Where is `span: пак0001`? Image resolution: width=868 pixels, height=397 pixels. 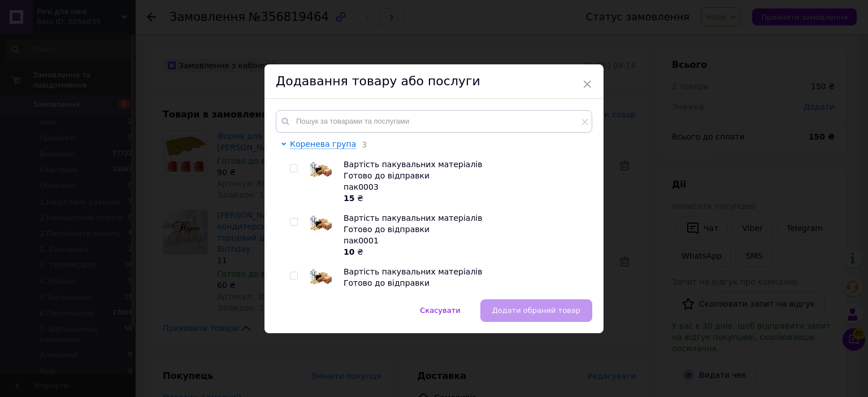 span: пак0001 is located at coordinates (362, 241).